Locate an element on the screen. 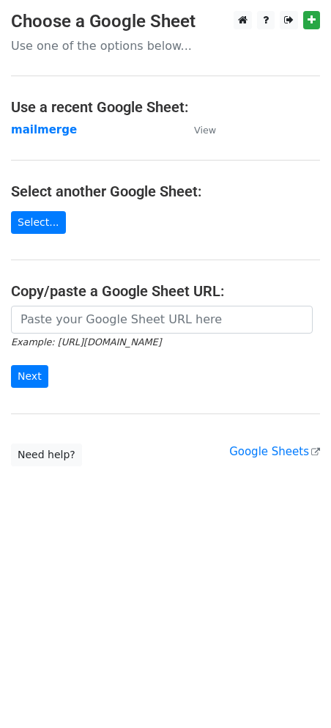 The width and height of the screenshot is (331, 728). a: Select... is located at coordinates (38, 222).